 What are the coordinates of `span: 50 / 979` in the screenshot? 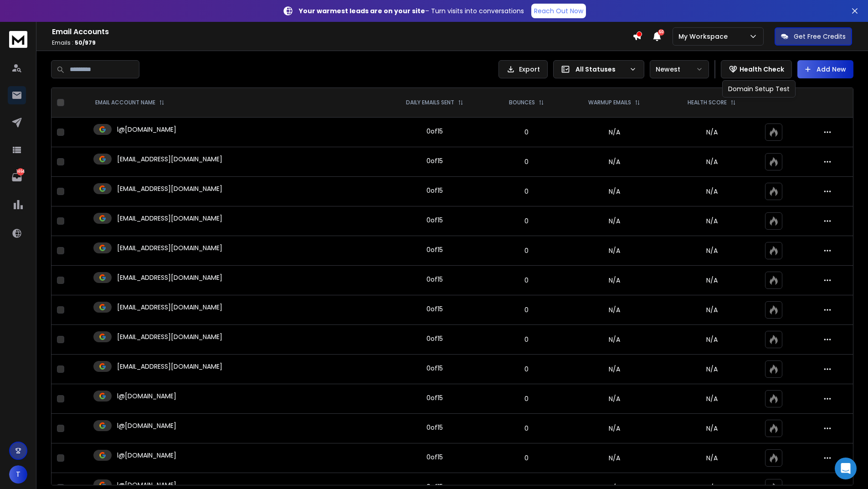 It's located at (85, 42).